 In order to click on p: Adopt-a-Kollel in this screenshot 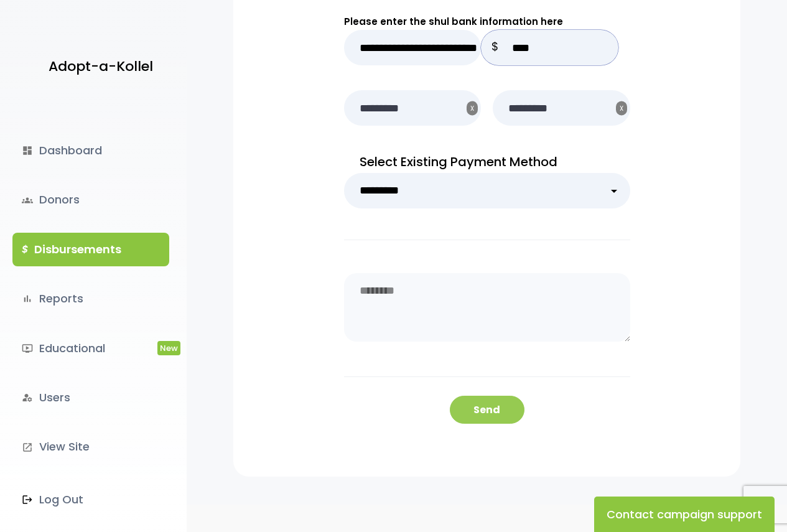, I will do `click(101, 67)`.